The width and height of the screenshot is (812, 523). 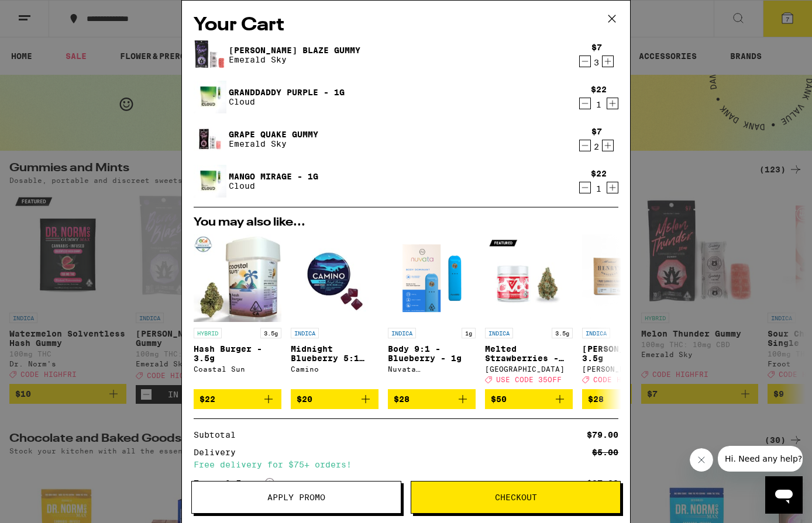 What do you see at coordinates (304, 399) in the screenshot?
I see `span: $20` at bounding box center [304, 399].